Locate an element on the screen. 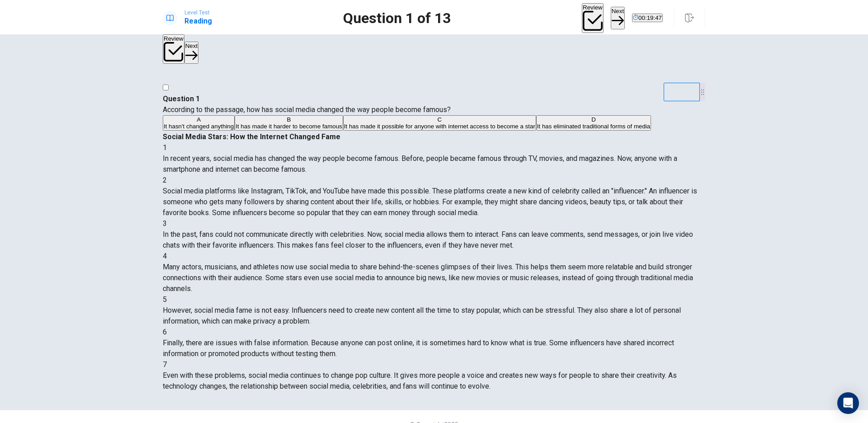 This screenshot has height=423, width=868. button: CIt has made it possible for anyone with internet access to become a star is located at coordinates (439, 123).